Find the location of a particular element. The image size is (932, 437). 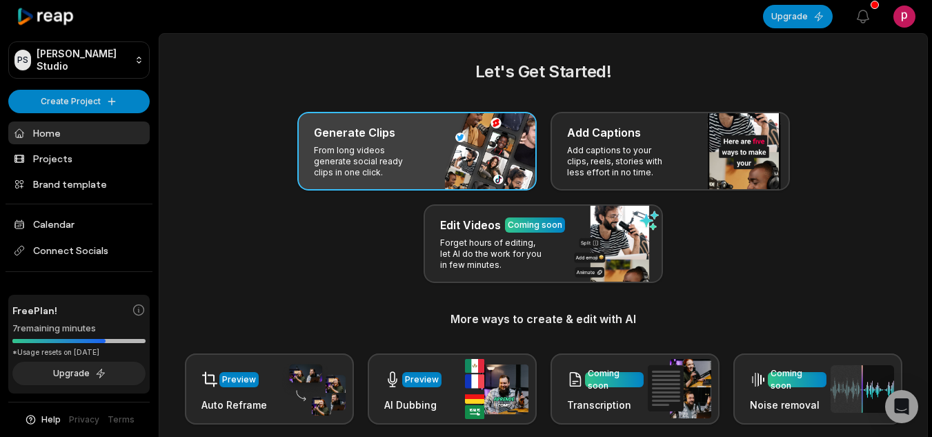

a: Projects is located at coordinates (79, 158).